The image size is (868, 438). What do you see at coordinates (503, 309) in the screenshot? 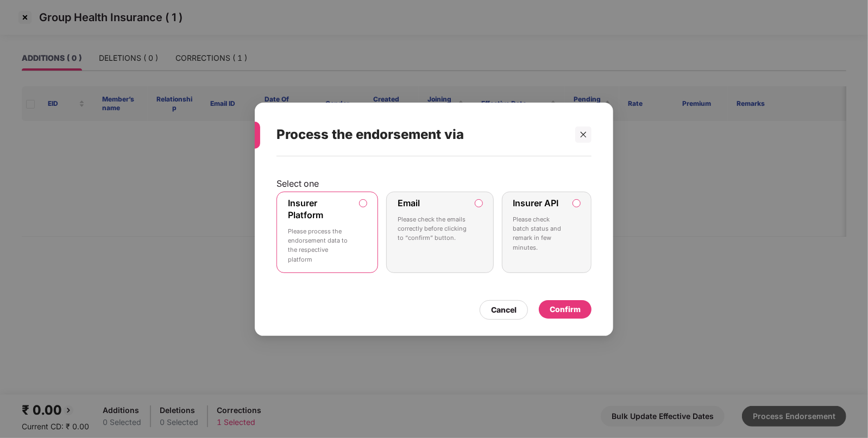
I see `div: Cancel` at bounding box center [503, 309].